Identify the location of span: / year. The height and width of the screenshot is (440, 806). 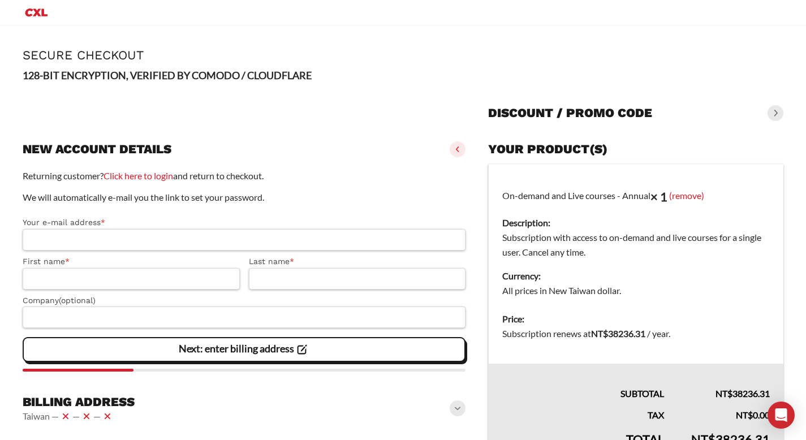
(658, 333).